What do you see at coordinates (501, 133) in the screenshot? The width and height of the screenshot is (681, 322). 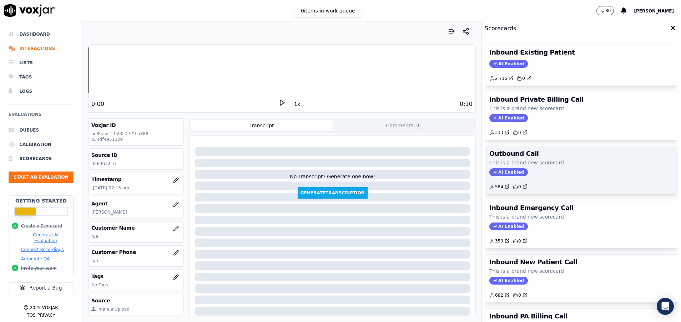 I see `button: 333` at bounding box center [501, 133].